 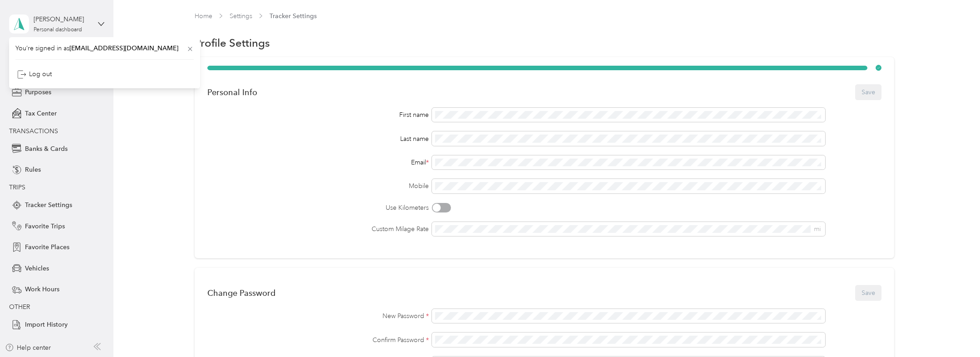 What do you see at coordinates (58, 30) in the screenshot?
I see `div: Personal dashboard` at bounding box center [58, 30].